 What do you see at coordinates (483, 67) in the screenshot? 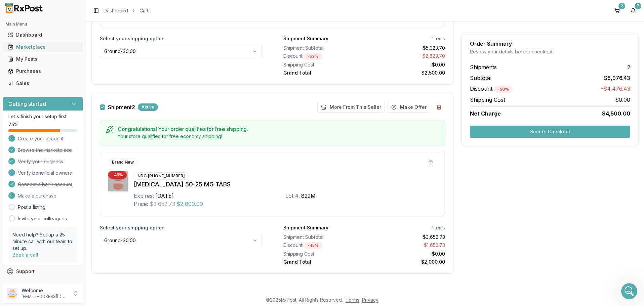
I see `span: Shipments` at bounding box center [483, 67].